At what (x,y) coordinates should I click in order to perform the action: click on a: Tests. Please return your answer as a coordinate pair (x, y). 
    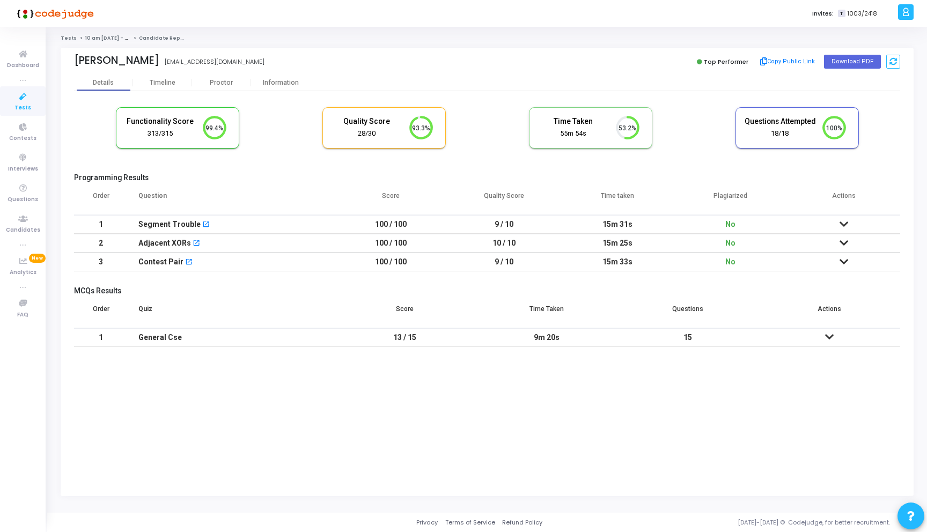
    Looking at the image, I should click on (69, 38).